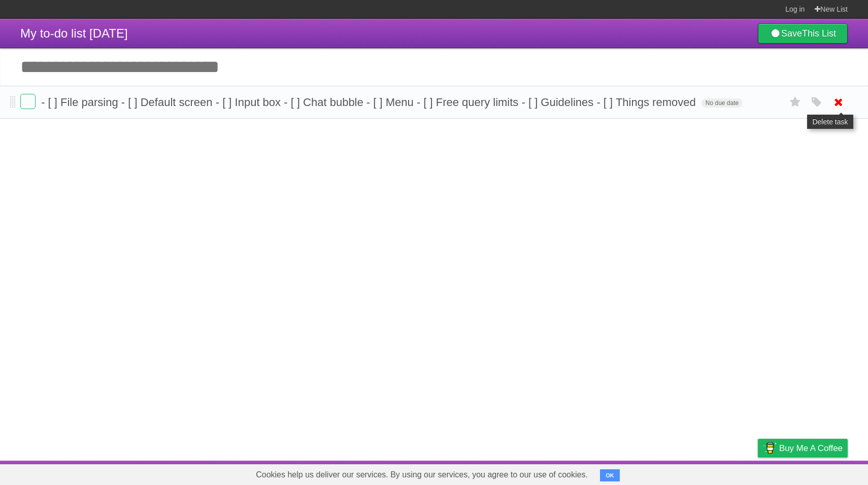 The image size is (868, 485). What do you see at coordinates (28, 102) in the screenshot?
I see `label: Done` at bounding box center [28, 102].